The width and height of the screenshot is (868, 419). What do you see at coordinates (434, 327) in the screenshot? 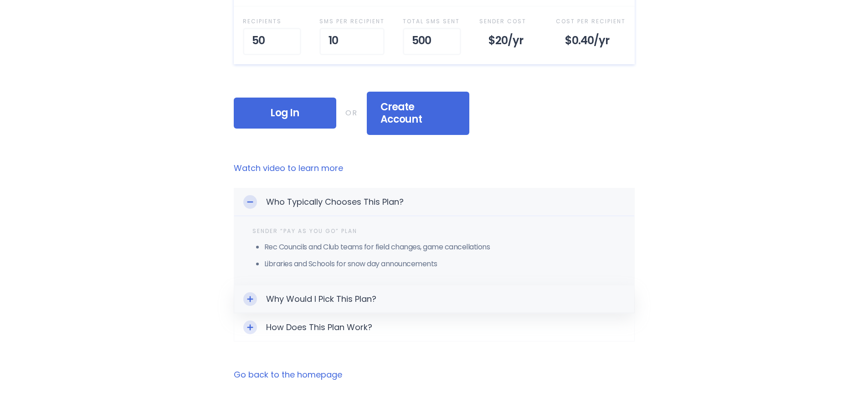
I see `div: Toggle ExpandHow Does This Plan Work?` at bounding box center [434, 327].